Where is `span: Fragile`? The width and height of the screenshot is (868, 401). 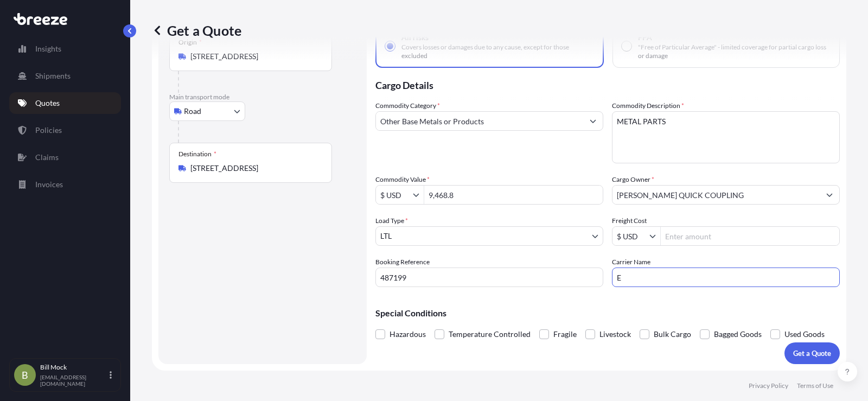
span: Fragile is located at coordinates (565, 334).